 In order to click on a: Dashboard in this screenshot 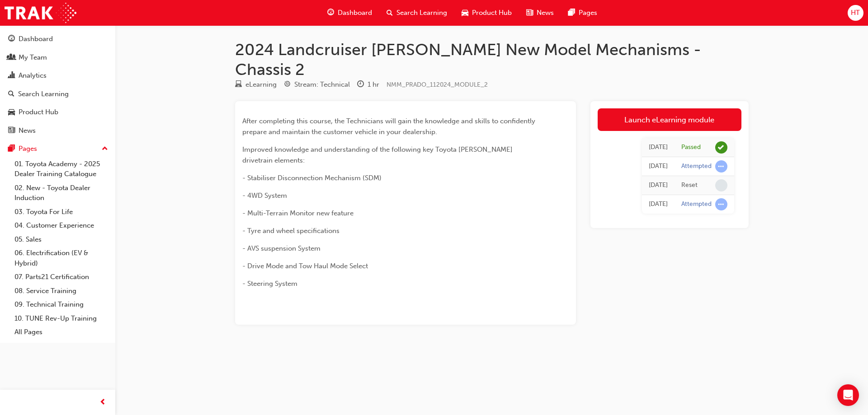, I will do `click(57, 39)`.